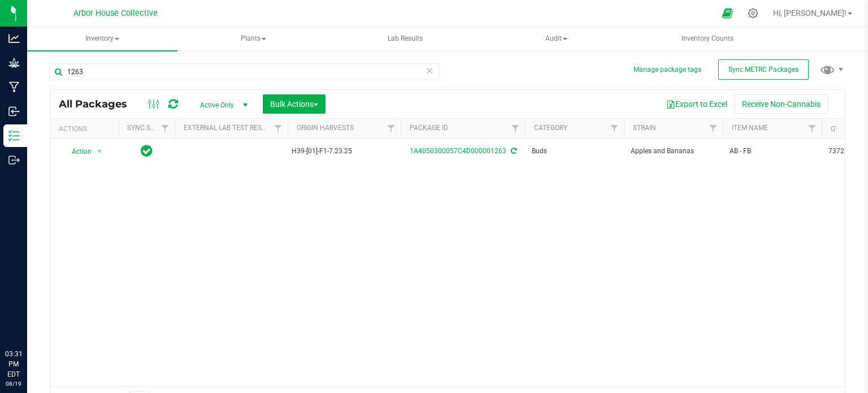 The image size is (868, 393). Describe the element at coordinates (772, 151) in the screenshot. I see `span: AB - FB` at that location.